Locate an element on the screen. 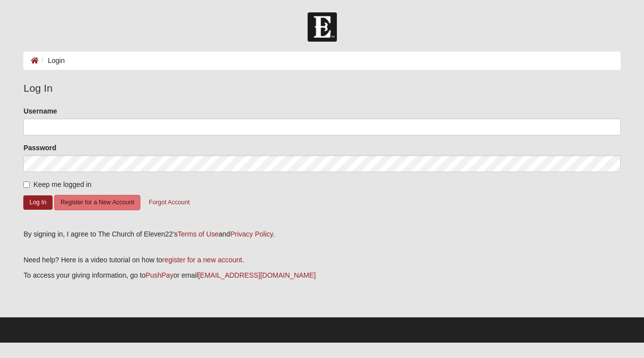 This screenshot has height=358, width=644. button: Register for a New Account is located at coordinates (98, 202).